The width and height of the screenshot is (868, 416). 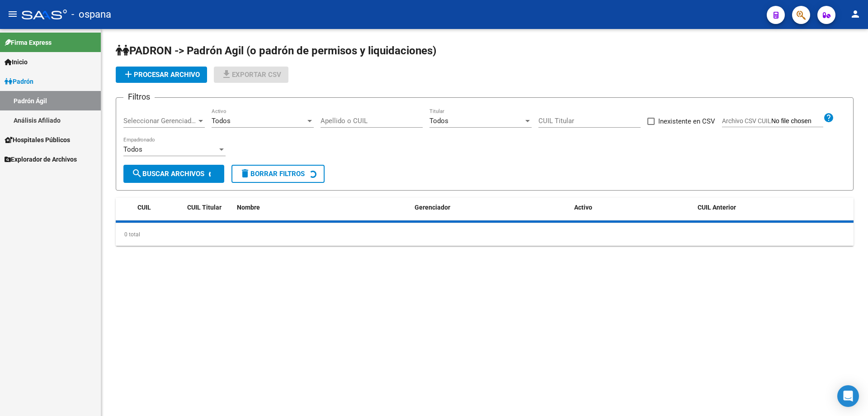 I want to click on span: CUIL Anterior, so click(x=716, y=207).